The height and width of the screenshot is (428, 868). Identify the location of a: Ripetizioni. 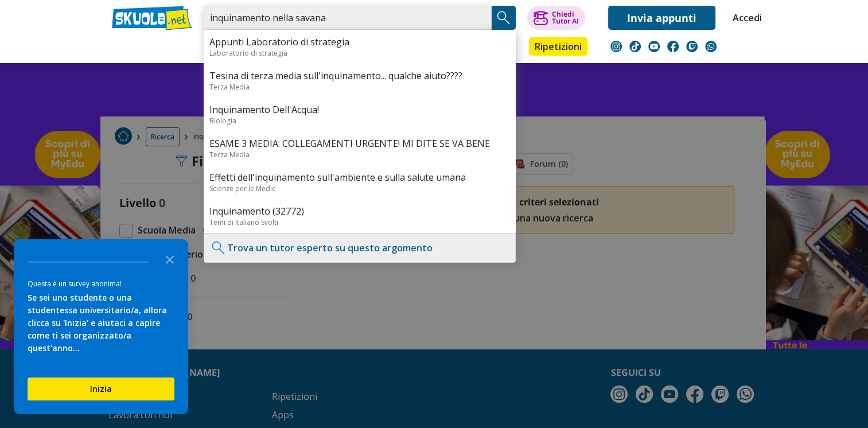
(558, 46).